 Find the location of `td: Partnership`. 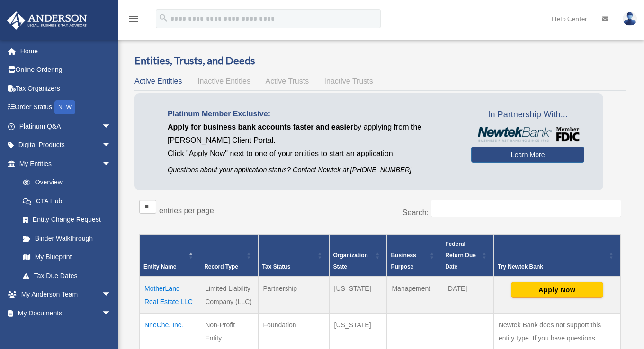

td: Partnership is located at coordinates (294, 295).